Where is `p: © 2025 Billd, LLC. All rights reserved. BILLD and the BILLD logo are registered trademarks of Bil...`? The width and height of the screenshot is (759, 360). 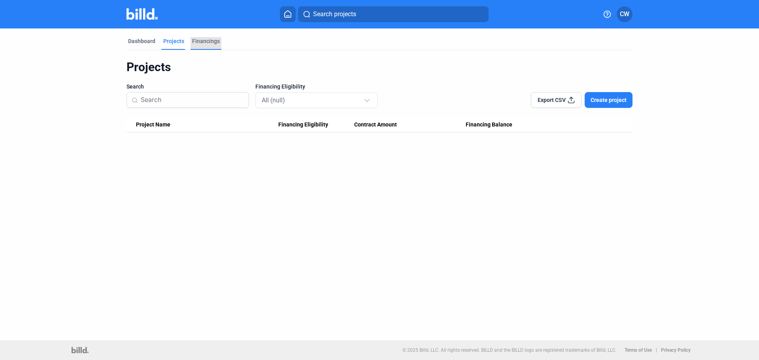 p: © 2025 Billd, LLC. All rights reserved. BILLD and the BILLD logo are registered trademarks of Bil... is located at coordinates (510, 350).